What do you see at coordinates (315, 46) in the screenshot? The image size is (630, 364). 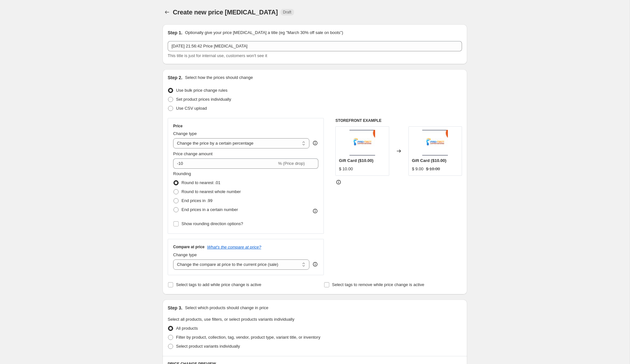 I see `input: 30% off holiday sale` at bounding box center [315, 46].